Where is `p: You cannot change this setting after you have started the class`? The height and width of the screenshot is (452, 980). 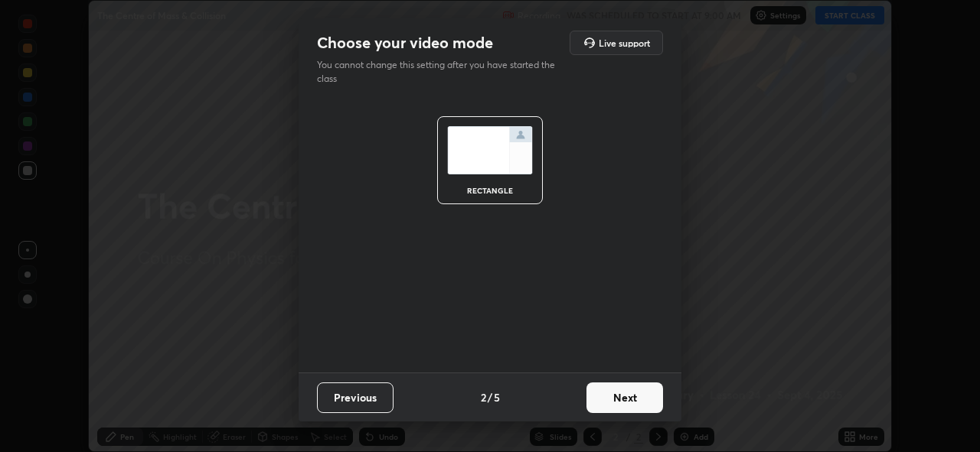 p: You cannot change this setting after you have started the class is located at coordinates (441, 72).